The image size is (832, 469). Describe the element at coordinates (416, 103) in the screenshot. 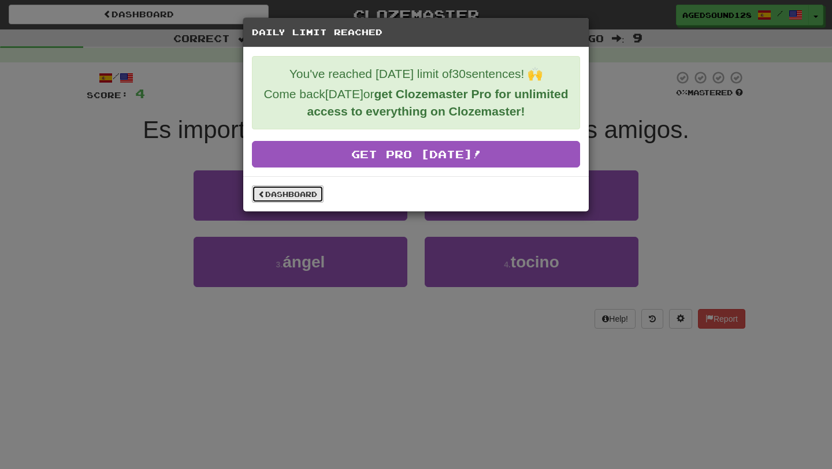

I see `p: Come back or` at that location.